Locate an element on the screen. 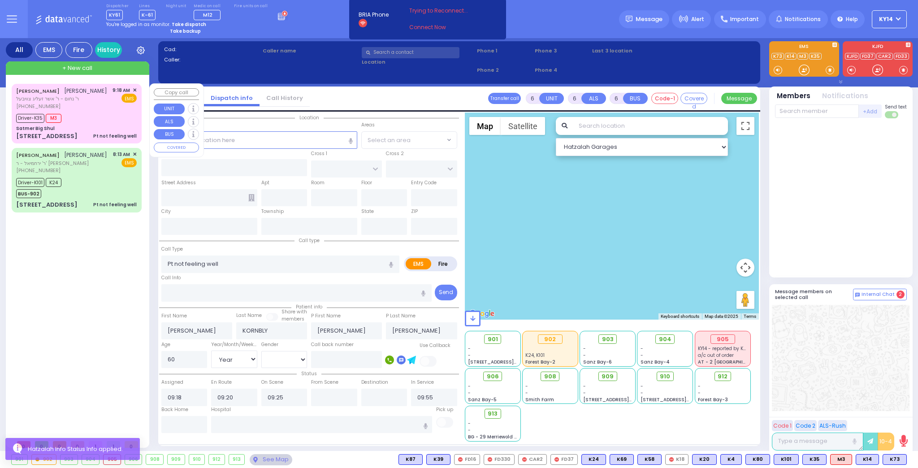 The image size is (918, 468). button: Show street map is located at coordinates (485, 126).